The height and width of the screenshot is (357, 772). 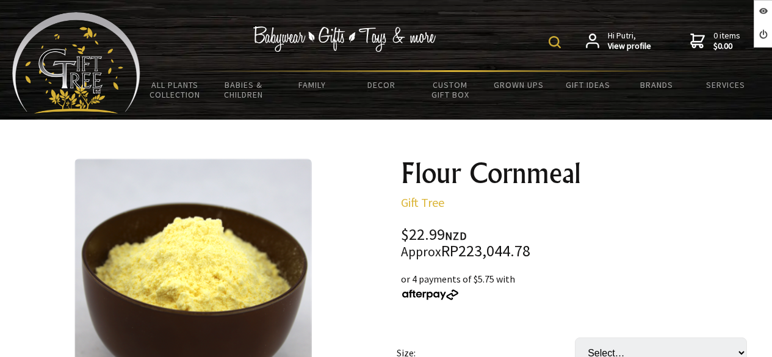 What do you see at coordinates (587, 85) in the screenshot?
I see `a: Gift Ideas` at bounding box center [587, 85].